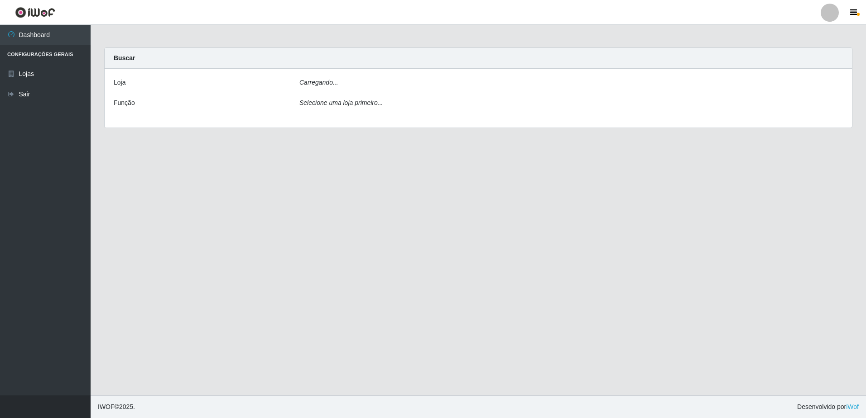 The height and width of the screenshot is (418, 866). Describe the element at coordinates (120, 82) in the screenshot. I see `label: Loja` at that location.